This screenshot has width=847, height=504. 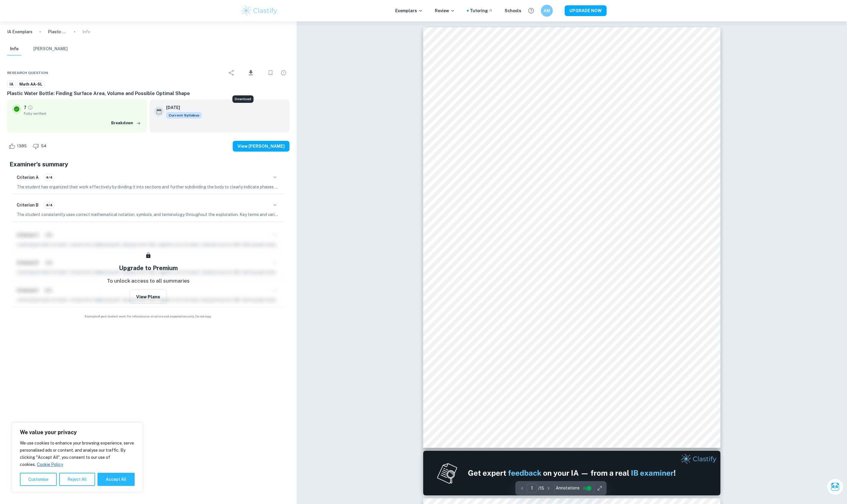 What do you see at coordinates (11, 84) in the screenshot?
I see `a: IA` at bounding box center [11, 84].